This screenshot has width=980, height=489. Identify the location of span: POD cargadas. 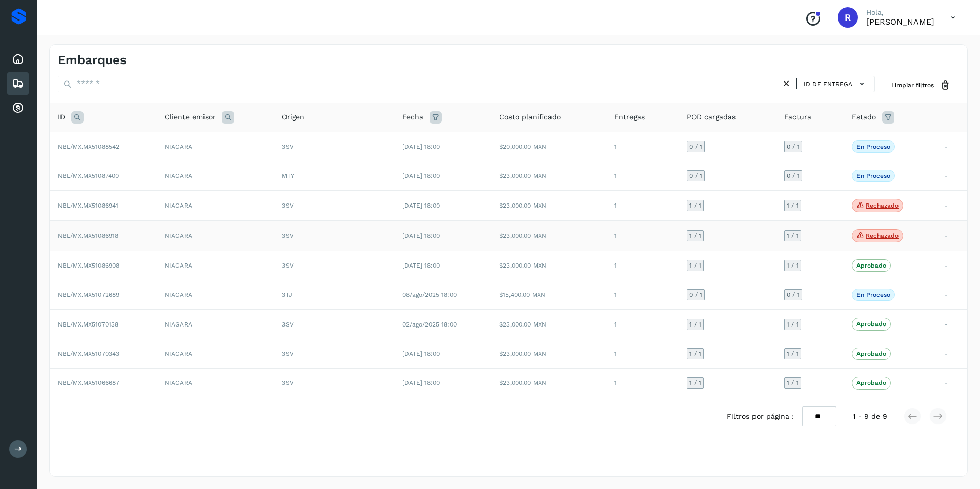
(711, 117).